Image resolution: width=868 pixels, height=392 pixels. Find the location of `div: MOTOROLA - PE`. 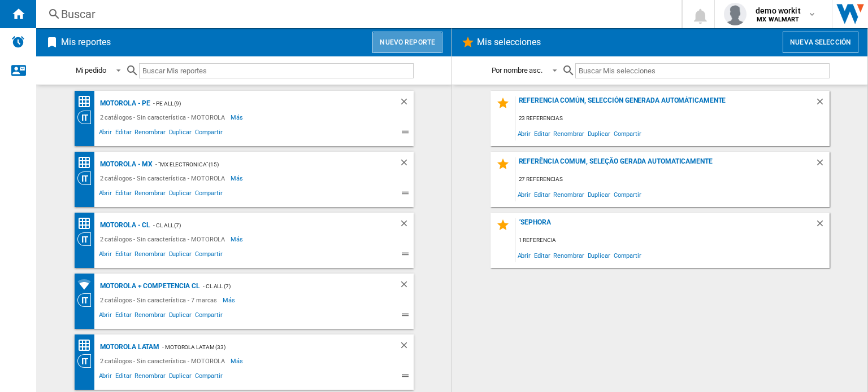

div: MOTOROLA - PE is located at coordinates (124, 104).